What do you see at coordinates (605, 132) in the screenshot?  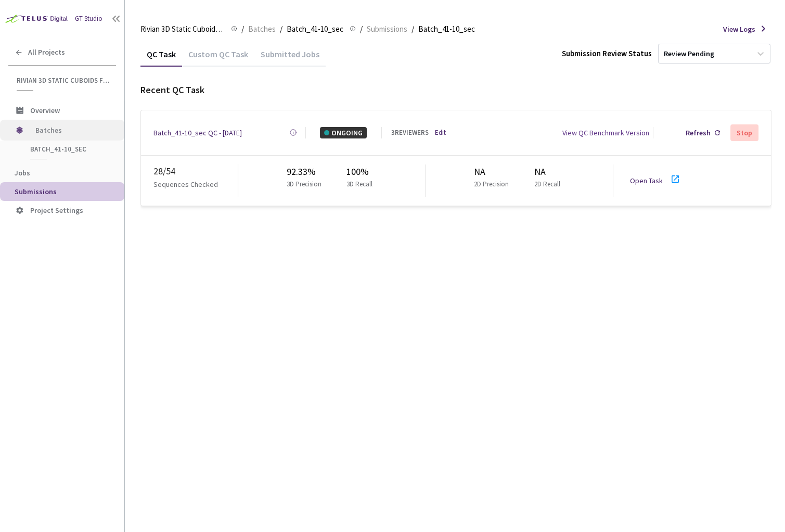 I see `div: View QC Benchmark Version` at bounding box center [605, 132].